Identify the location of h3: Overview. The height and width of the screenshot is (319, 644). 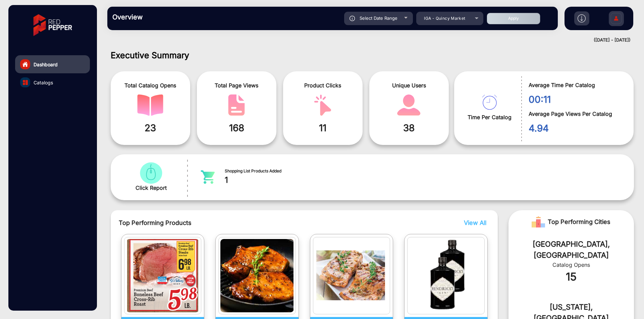
(159, 17).